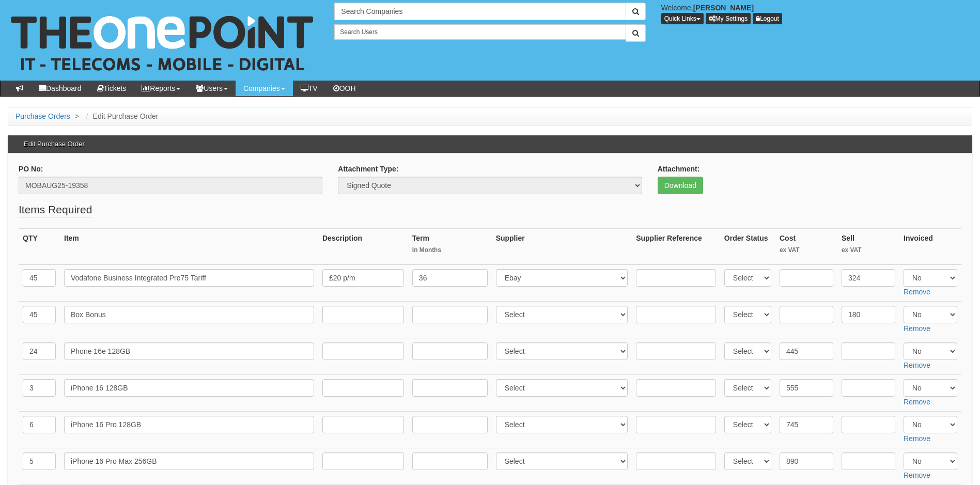 The width and height of the screenshot is (980, 485). I want to click on th: Cost, so click(806, 247).